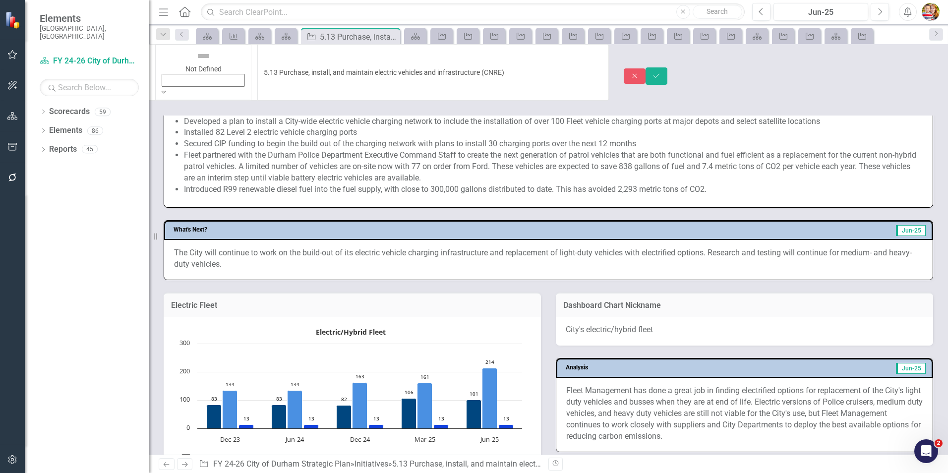 The height and width of the screenshot is (473, 948). I want to click on text: 161, so click(425, 377).